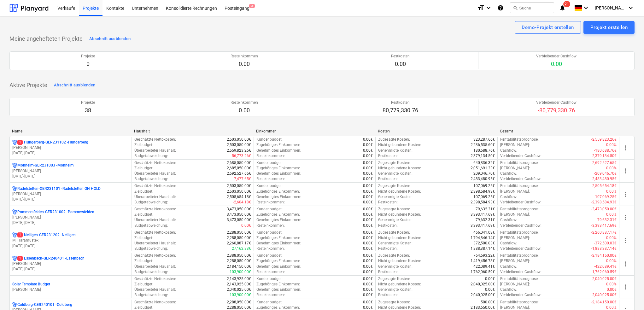  I want to click on p: Meine angehefteten Projekte, so click(46, 39).